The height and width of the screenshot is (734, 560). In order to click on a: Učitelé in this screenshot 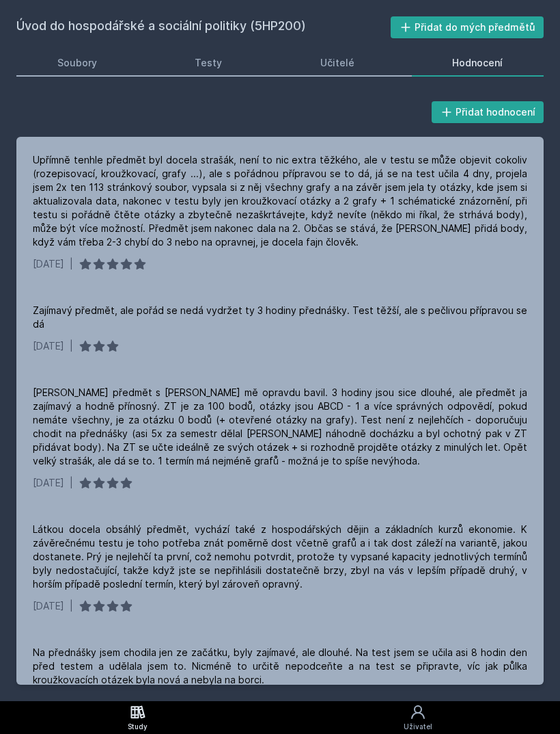, I will do `click(337, 63)`.